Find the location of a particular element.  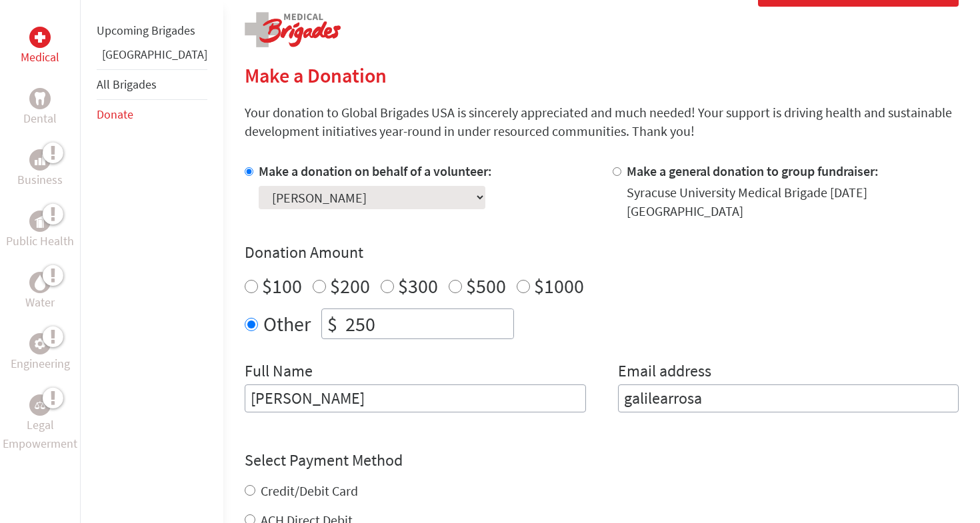

input: Enter Full Name is located at coordinates (415, 398).